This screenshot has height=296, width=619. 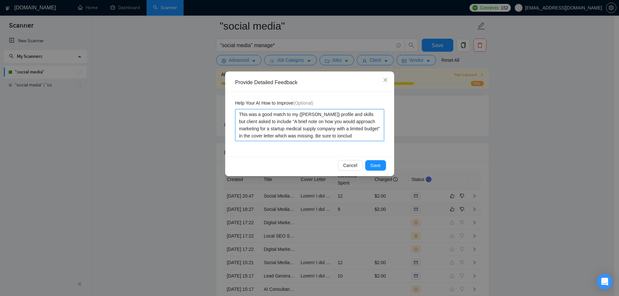 What do you see at coordinates (385, 80) in the screenshot?
I see `span: close` at bounding box center [385, 80].